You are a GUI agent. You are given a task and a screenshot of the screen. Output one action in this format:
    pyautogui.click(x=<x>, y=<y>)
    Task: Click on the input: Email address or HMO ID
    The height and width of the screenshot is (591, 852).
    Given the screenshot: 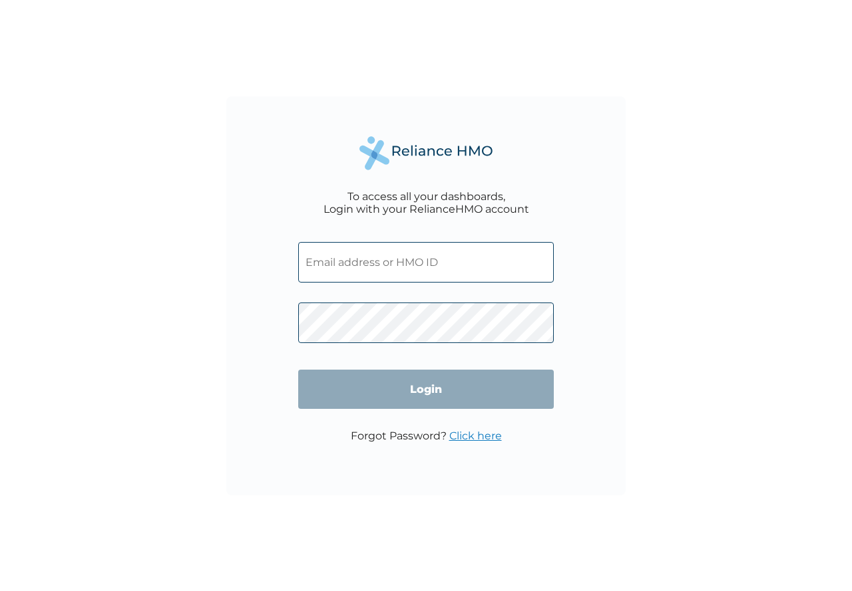 What is the action you would take?
    pyautogui.click(x=426, y=262)
    